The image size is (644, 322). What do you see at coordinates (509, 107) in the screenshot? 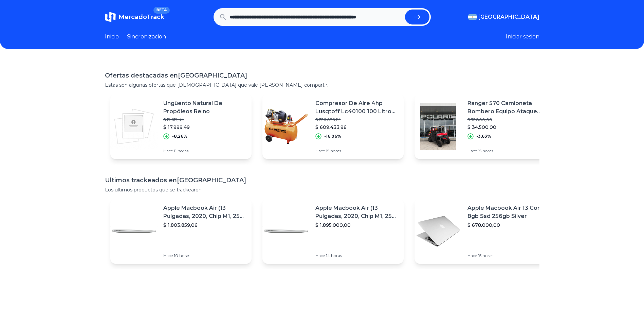
I see `p: Ranger 570 Camioneta Bombero Equipo Ataque Rápido Incendios` at bounding box center [509, 107].